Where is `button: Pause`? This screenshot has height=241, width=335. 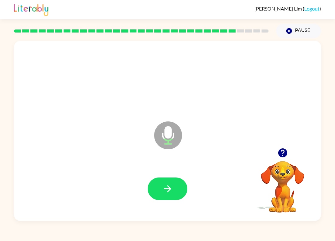 button: Pause is located at coordinates (298, 31).